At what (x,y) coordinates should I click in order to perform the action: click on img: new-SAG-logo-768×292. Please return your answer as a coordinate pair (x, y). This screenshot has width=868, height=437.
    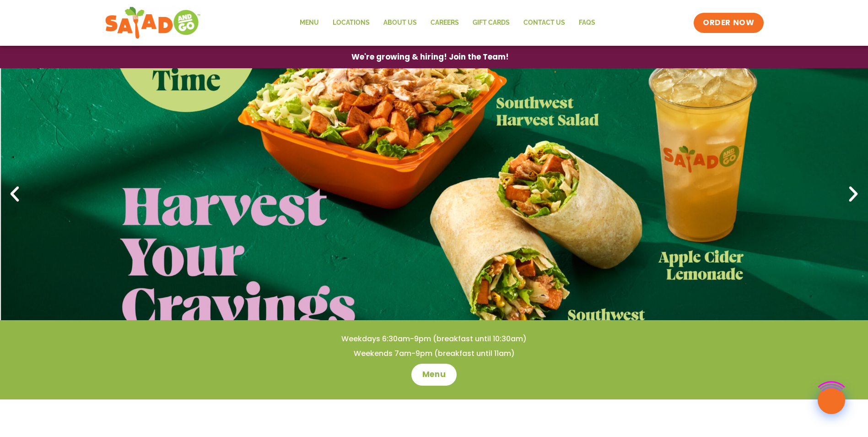
    Looking at the image, I should click on (153, 23).